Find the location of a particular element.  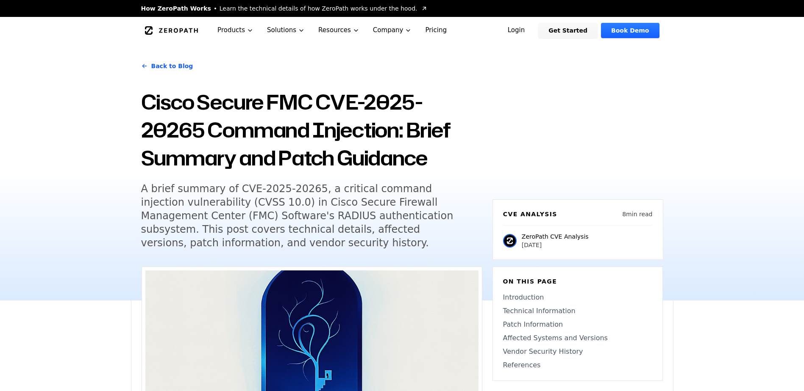

span: Learn the technical details of how ZeroPath works under the hood. is located at coordinates (318, 8).